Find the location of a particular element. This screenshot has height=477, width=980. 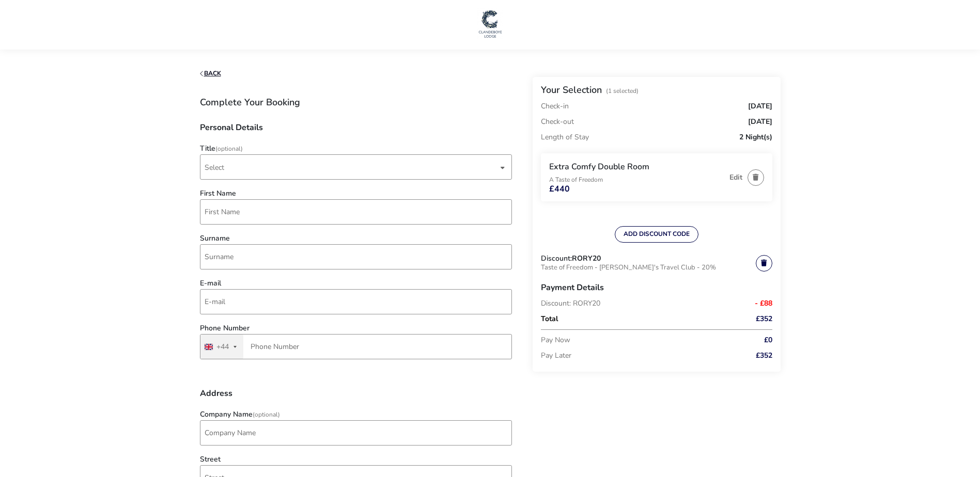

h3: Extra Comfy Double Room is located at coordinates (636, 167).